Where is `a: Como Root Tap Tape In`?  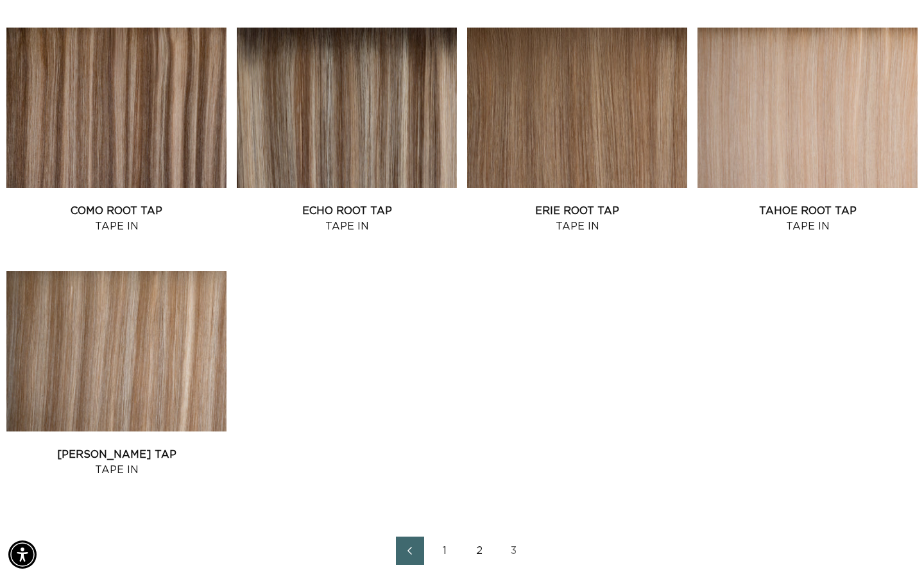
a: Como Root Tap Tape In is located at coordinates (116, 218).